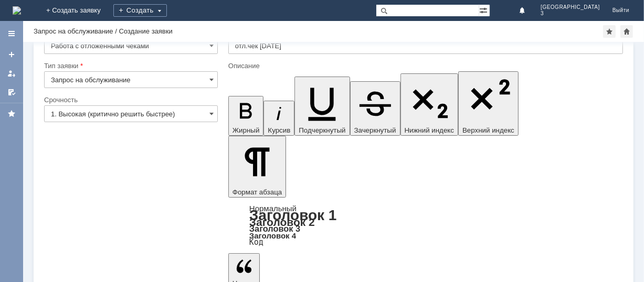 The image size is (644, 282). What do you see at coordinates (17, 10) in the screenshot?
I see `a: Перейти на домашнюю страницу` at bounding box center [17, 10].